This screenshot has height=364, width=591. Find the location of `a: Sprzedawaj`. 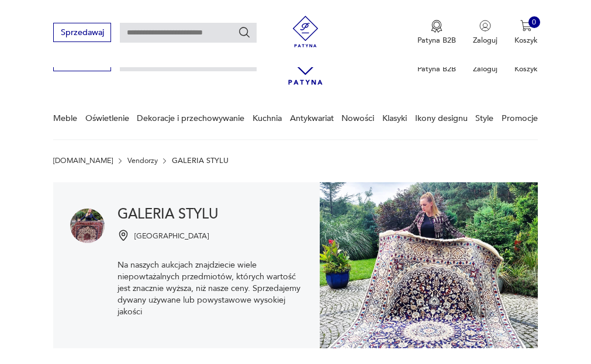

a: Sprzedawaj is located at coordinates (82, 33).